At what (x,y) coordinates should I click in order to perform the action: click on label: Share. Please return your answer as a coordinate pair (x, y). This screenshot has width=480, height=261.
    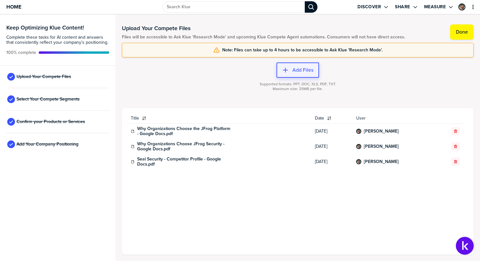
    Looking at the image, I should click on (402, 7).